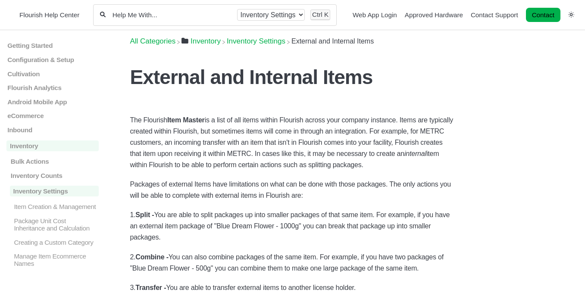 This screenshot has width=585, height=299. I want to click on span: ​Inventory, so click(206, 41).